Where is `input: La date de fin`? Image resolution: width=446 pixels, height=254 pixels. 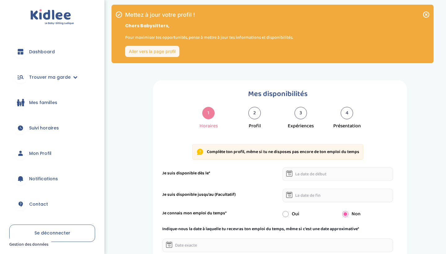
input: La date de fin is located at coordinates (338, 195).